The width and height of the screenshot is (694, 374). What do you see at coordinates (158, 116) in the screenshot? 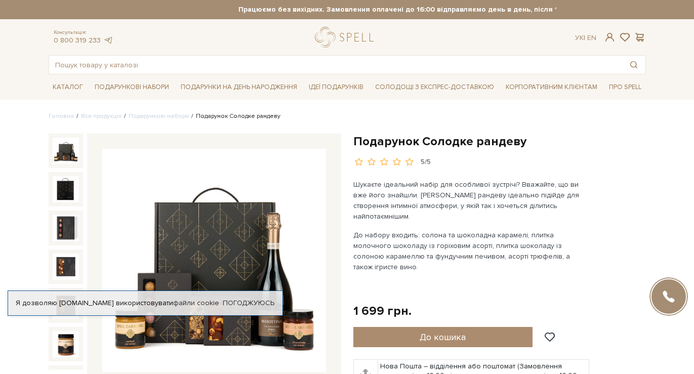
I see `a: Подарункові набори` at bounding box center [158, 116].